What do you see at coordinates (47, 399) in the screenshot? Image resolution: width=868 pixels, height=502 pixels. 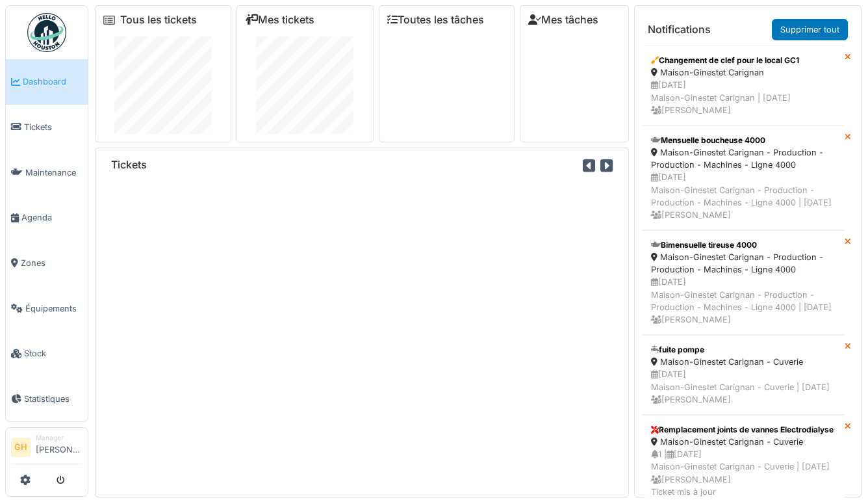 I see `a: Statistiques` at bounding box center [47, 399].